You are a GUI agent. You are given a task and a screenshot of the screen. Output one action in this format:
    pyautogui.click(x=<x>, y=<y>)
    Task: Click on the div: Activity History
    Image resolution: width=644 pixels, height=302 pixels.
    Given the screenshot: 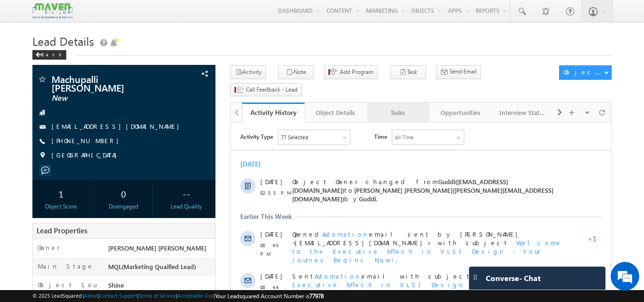 What is the action you would take?
    pyautogui.click(x=274, y=112)
    